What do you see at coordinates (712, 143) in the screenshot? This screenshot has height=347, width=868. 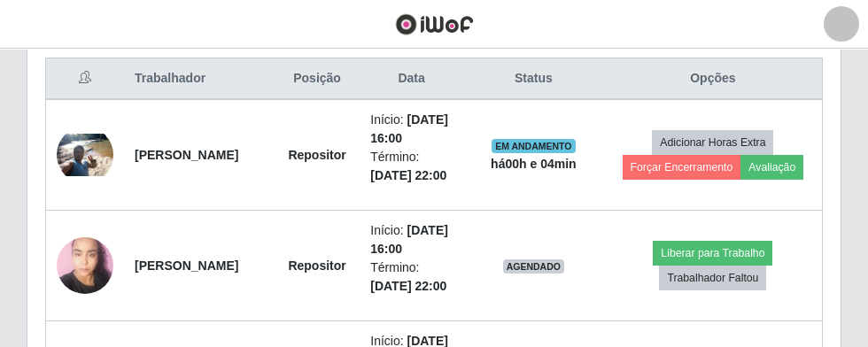 I see `button: Adicionar Horas Extra` at bounding box center [712, 143].